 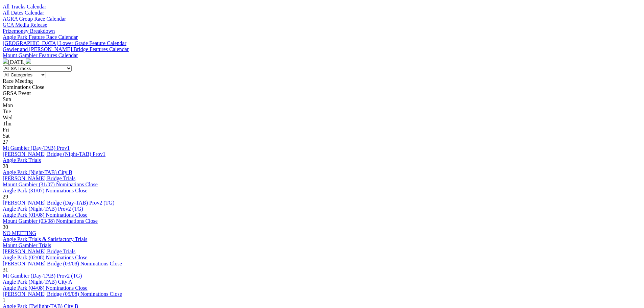 I want to click on a: Angle Park (31/07) Nominations Close, so click(x=45, y=190).